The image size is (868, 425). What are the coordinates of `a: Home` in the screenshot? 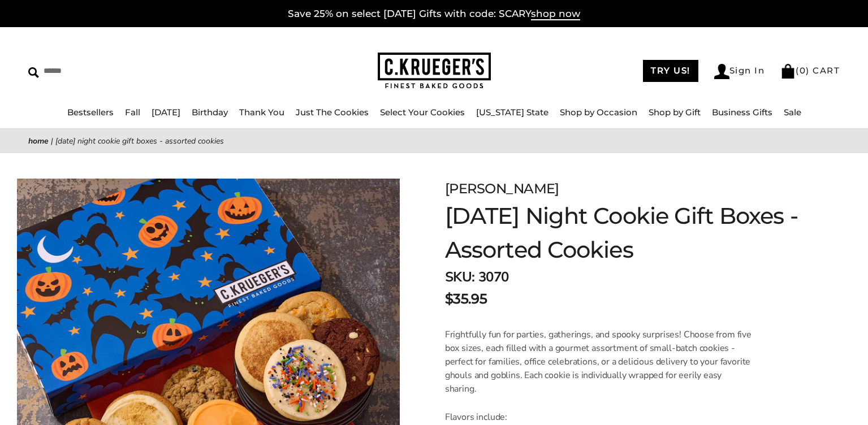 It's located at (38, 140).